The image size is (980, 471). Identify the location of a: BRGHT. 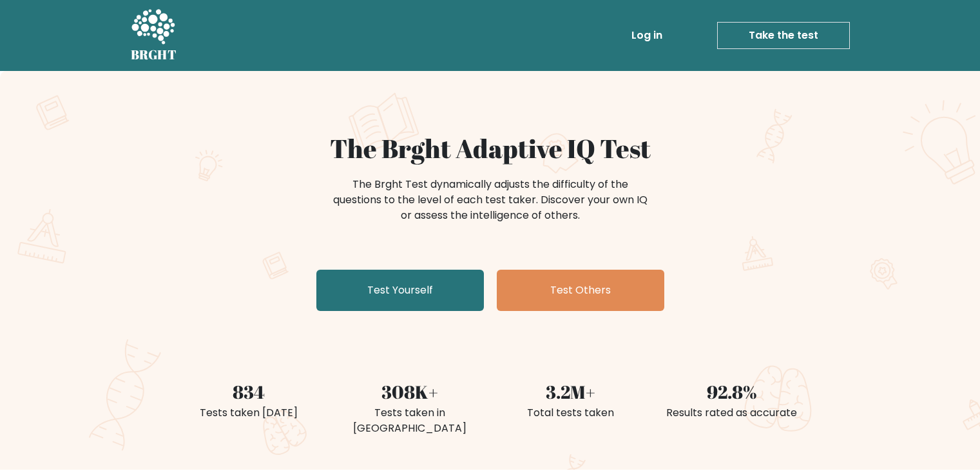
(154, 36).